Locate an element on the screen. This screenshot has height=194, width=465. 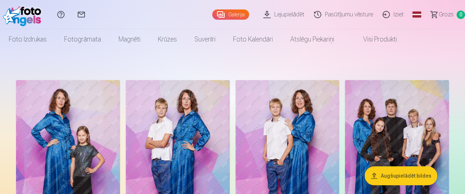
a: Atslēgu piekariņi is located at coordinates (312, 39).